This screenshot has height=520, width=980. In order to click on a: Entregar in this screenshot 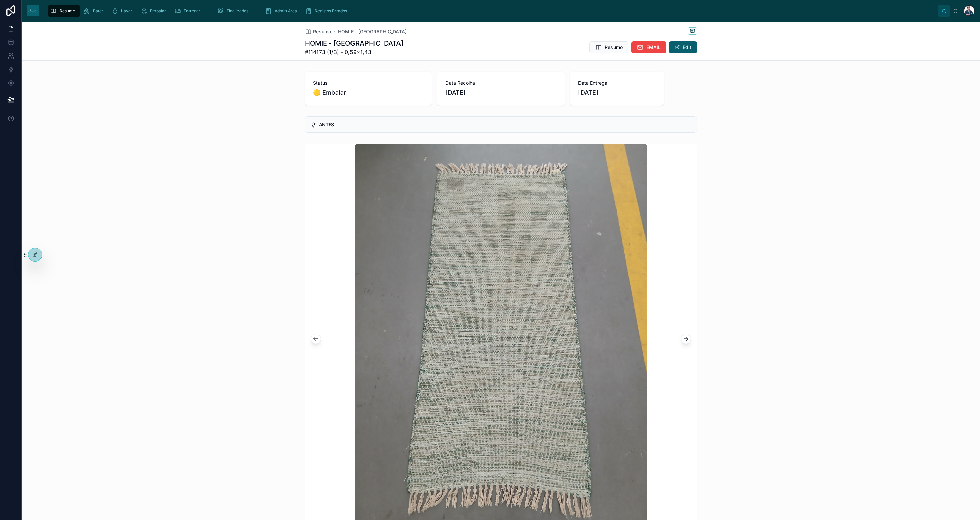, I will do `click(188, 11)`.